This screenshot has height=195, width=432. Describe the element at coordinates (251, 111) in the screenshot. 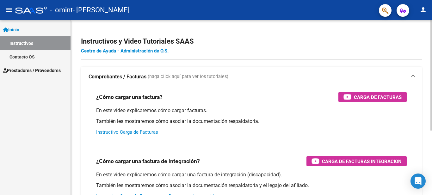

I see `p: En este video explicaremos cómo cargar facturas.` at that location.